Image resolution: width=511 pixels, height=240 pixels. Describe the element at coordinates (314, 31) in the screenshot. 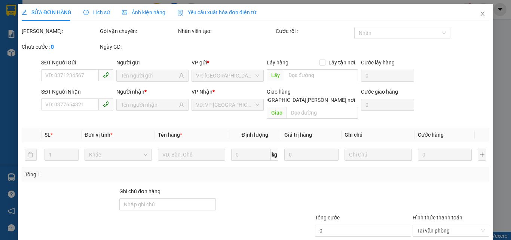

I see `div: Cước rồi :` at that location.